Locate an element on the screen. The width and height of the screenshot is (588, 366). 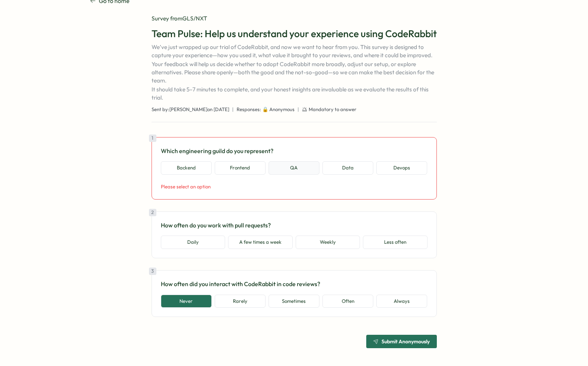
div: 3 is located at coordinates (153, 271).